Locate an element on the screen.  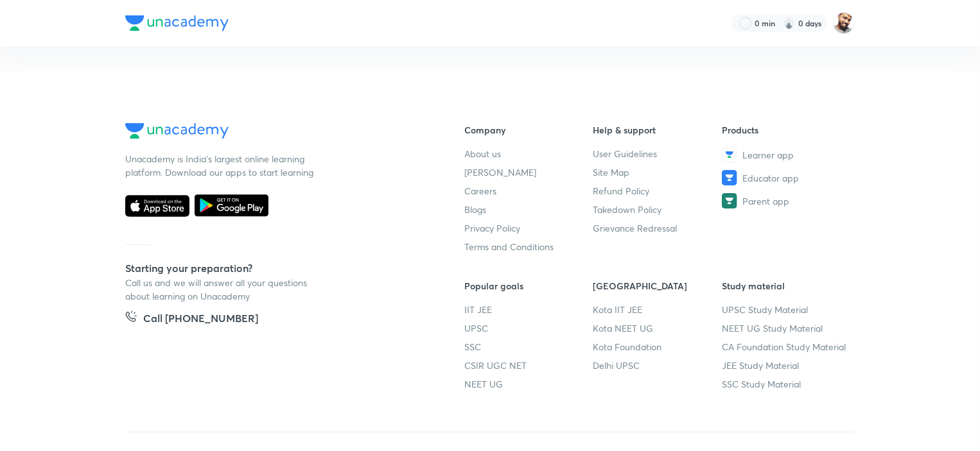
a: Kota IIT JEE is located at coordinates (658, 310).